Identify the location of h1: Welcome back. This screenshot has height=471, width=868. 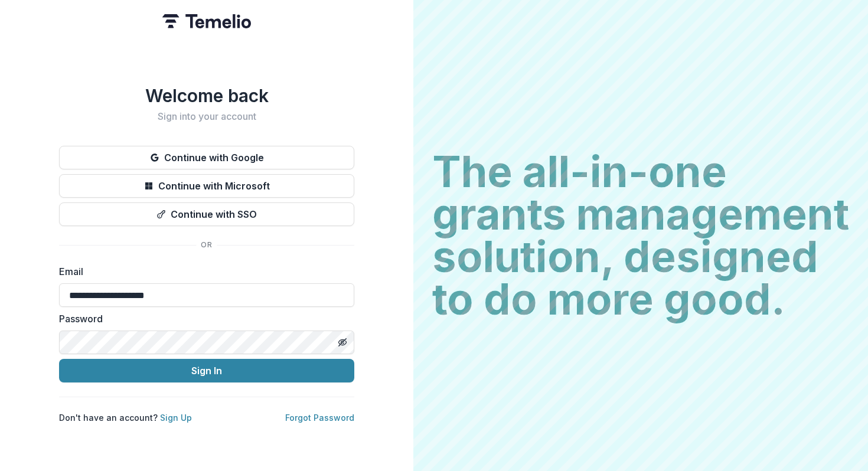
(207, 96).